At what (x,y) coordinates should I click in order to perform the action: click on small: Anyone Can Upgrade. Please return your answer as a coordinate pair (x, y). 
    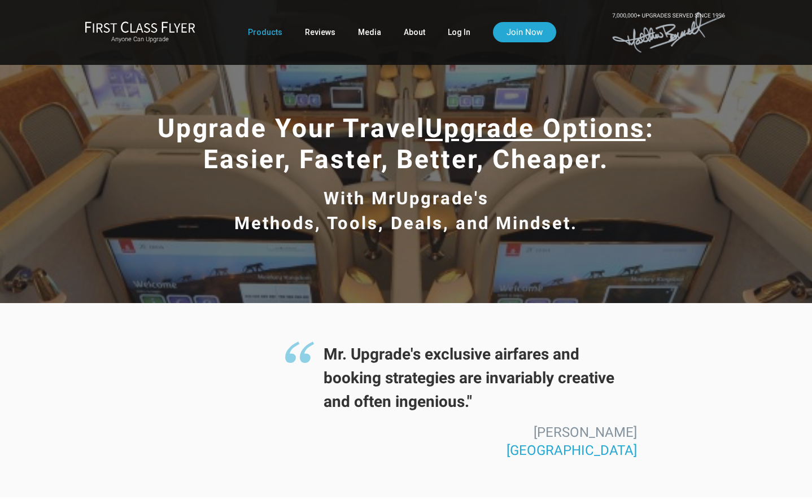
    Looking at the image, I should click on (140, 39).